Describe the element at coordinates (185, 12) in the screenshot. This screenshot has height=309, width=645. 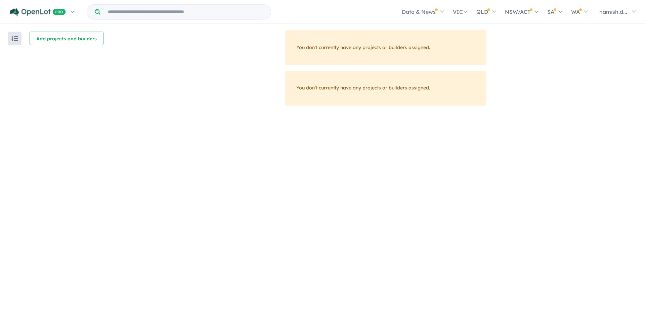
I see `input: Try estate name, suburb, builder or developer` at that location.